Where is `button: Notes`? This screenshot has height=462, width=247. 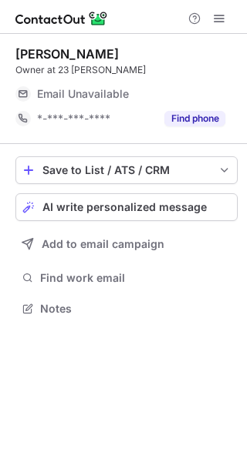 button: Notes is located at coordinates (126, 309).